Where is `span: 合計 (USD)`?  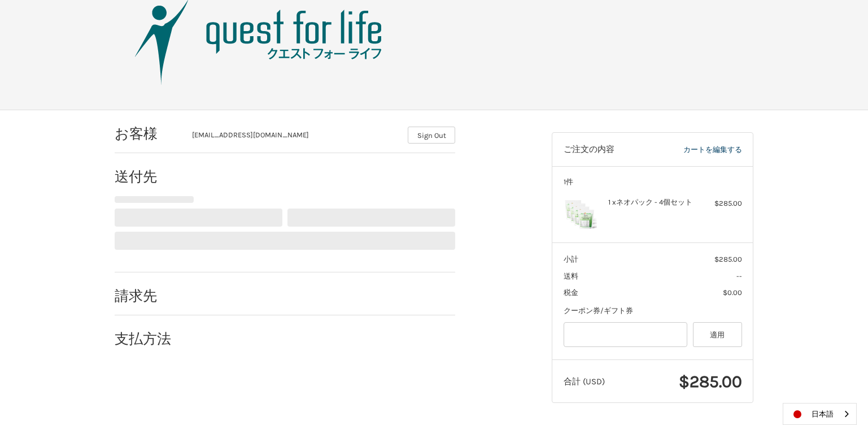 span: 合計 (USD) is located at coordinates (584, 382).